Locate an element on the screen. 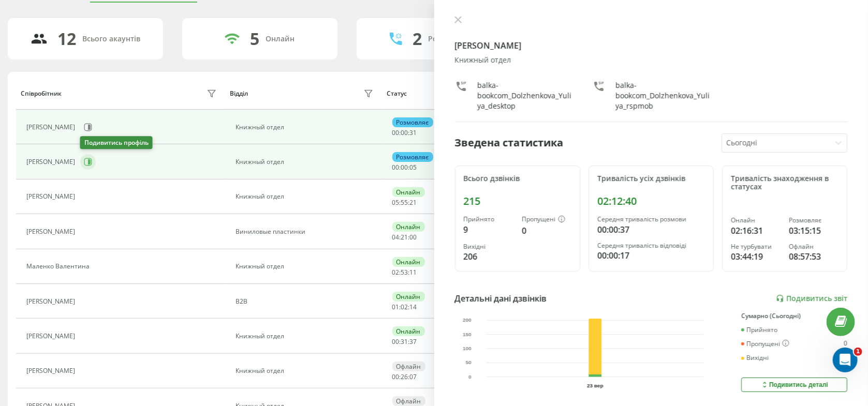 The image size is (868, 406). div: 206 is located at coordinates (489, 257).